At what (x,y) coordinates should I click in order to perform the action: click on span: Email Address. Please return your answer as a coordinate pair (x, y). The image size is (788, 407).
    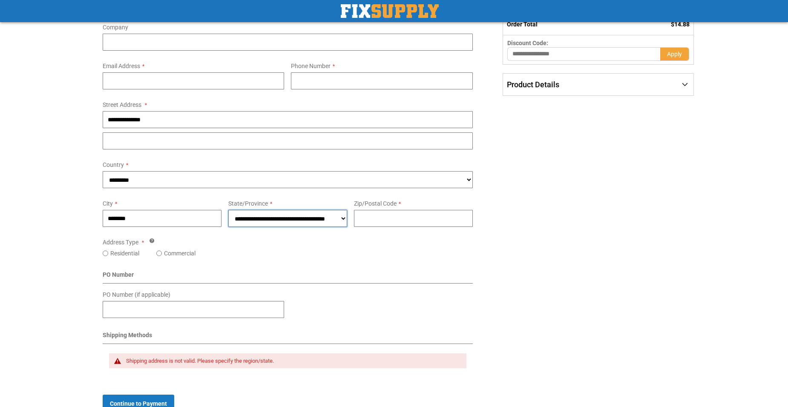
    Looking at the image, I should click on (121, 66).